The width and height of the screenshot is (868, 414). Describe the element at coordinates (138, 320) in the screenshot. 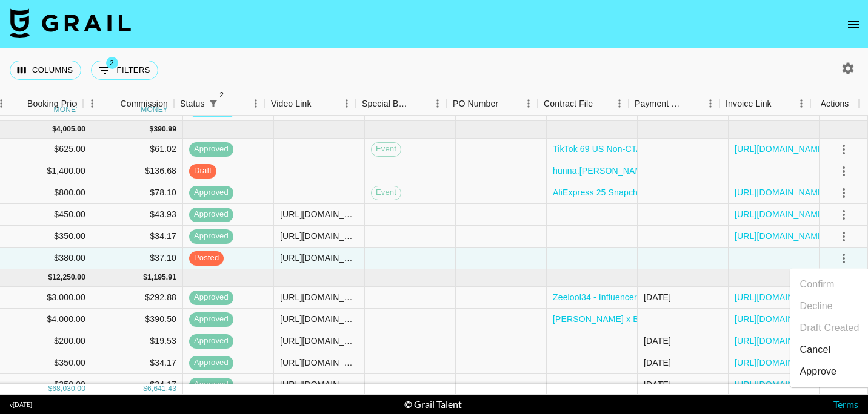

I see `div: $390.50` at that location.